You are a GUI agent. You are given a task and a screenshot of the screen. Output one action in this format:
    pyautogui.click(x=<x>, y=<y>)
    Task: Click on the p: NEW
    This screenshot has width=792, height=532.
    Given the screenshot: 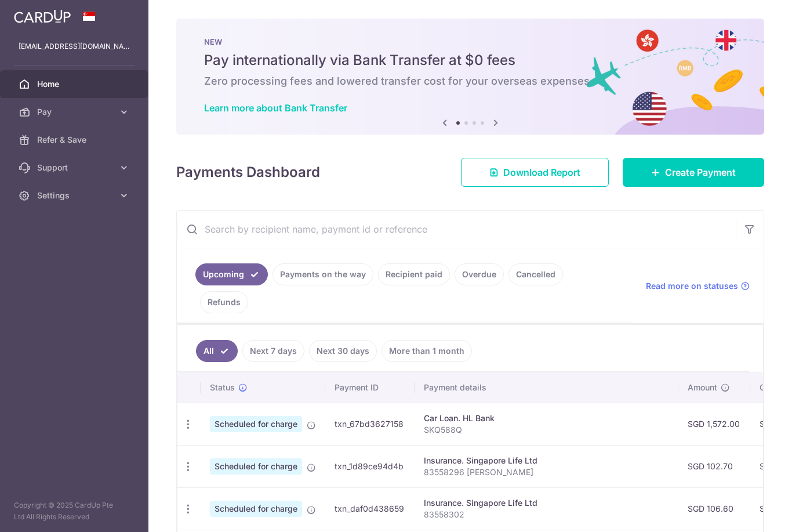 What is the action you would take?
    pyautogui.click(x=471, y=42)
    